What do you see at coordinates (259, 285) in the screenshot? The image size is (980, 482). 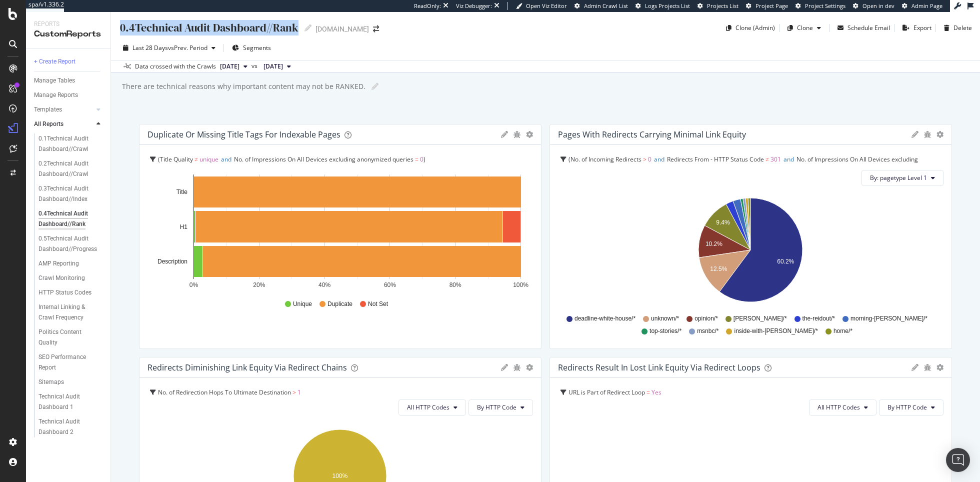 I see `text: 20%` at bounding box center [259, 285].